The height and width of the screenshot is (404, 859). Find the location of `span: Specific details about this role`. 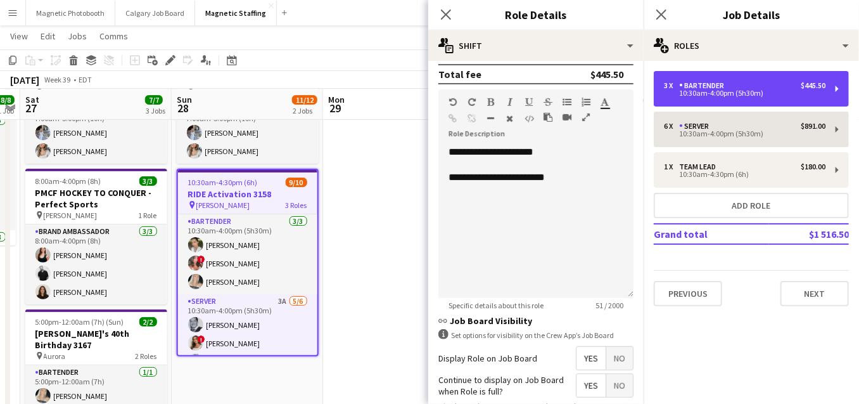

span: Specific details about this role is located at coordinates (496, 305).